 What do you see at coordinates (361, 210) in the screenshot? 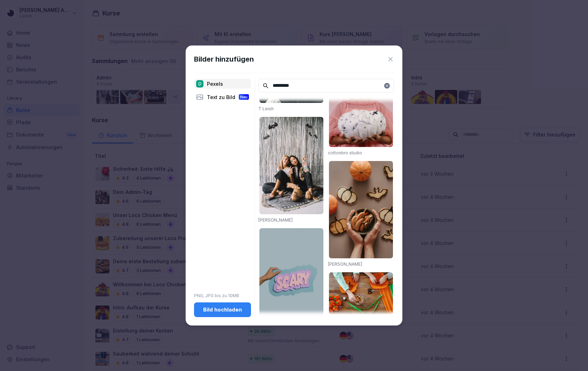
I see `img: pexels-photo-5493447.jpeg` at bounding box center [361, 210].